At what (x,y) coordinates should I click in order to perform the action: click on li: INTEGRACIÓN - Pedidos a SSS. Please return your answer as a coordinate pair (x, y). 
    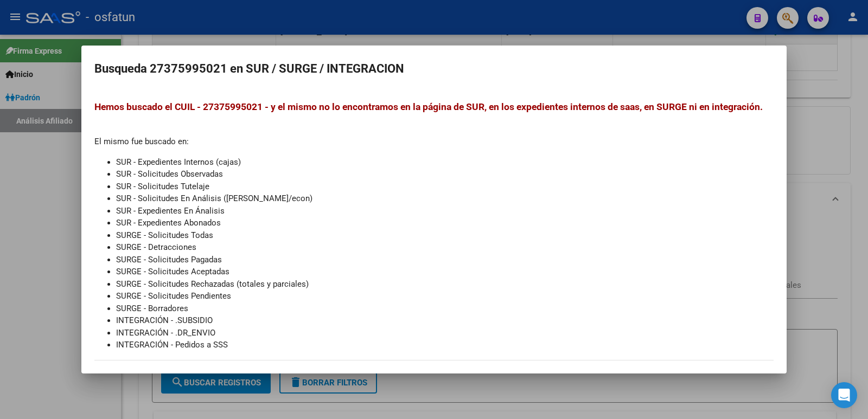
    Looking at the image, I should click on (445, 345).